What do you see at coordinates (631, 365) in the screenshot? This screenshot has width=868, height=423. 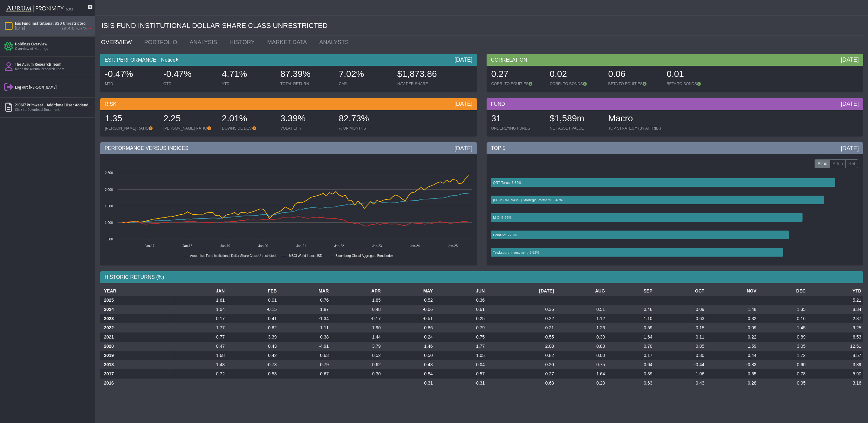 I see `td: 0.64` at bounding box center [631, 365].